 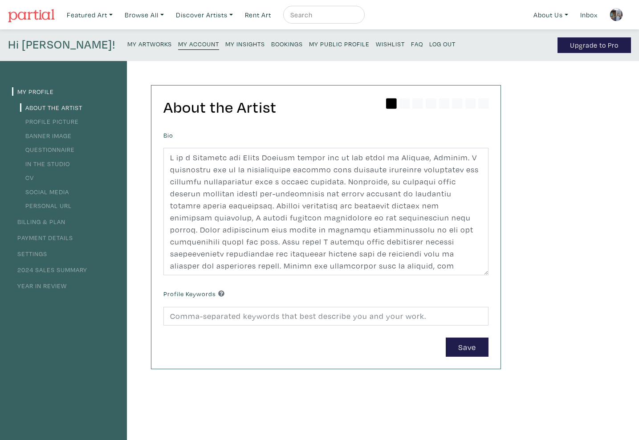 What do you see at coordinates (245, 43) in the screenshot?
I see `a: My Insights` at bounding box center [245, 43].